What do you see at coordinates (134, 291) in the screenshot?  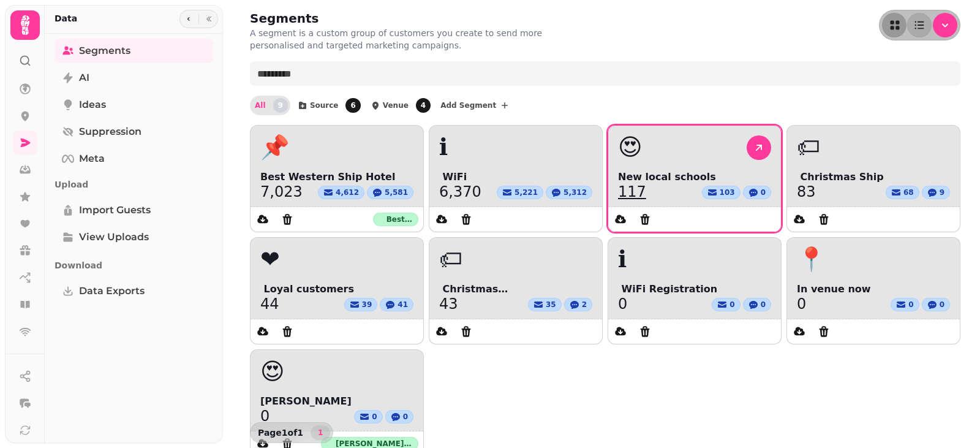 I see `a: Data Exports` at bounding box center [134, 291].